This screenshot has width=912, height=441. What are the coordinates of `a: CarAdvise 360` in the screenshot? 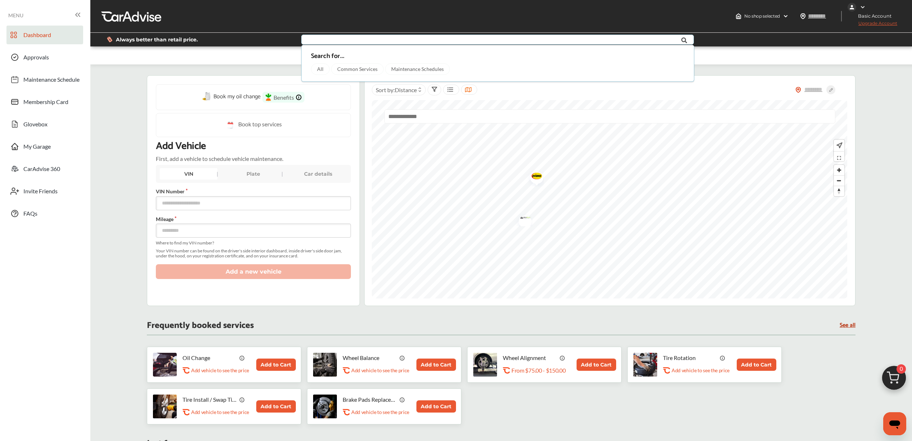 It's located at (45, 169).